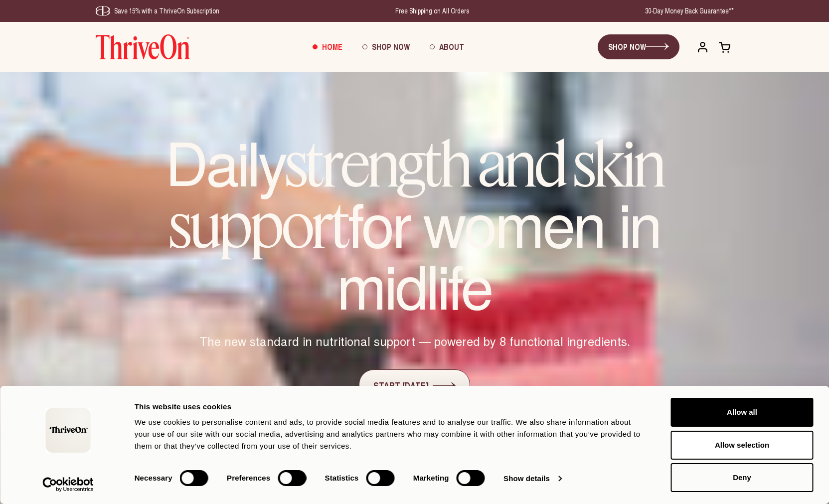 The width and height of the screenshot is (829, 504). Describe the element at coordinates (327, 47) in the screenshot. I see `a: Home` at that location.